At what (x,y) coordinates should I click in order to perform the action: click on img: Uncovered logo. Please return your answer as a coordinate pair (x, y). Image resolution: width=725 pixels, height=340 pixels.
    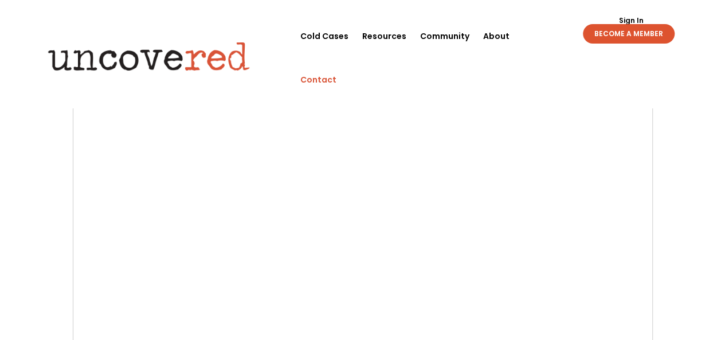
    Looking at the image, I should click on (148, 56).